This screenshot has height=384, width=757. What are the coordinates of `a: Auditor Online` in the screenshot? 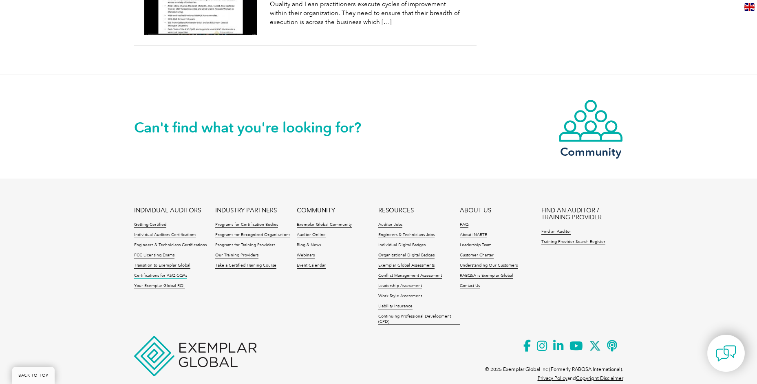 It's located at (311, 235).